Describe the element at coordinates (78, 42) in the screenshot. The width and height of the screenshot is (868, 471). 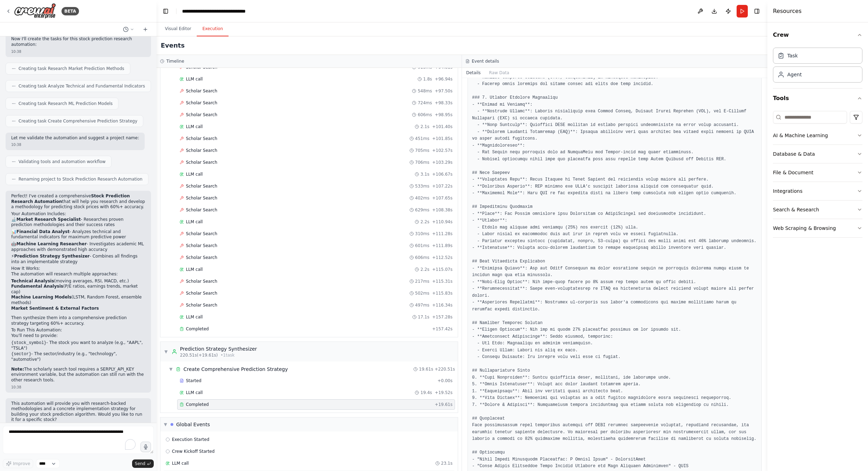
I see `p: Now I'll create the tasks for this stock prediction research automation:` at that location.